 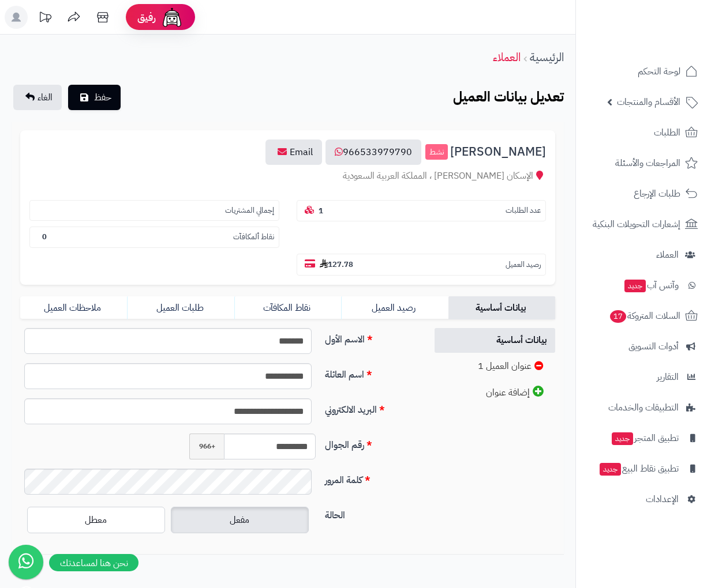 I want to click on span: طلبات الإرجاع, so click(x=657, y=194).